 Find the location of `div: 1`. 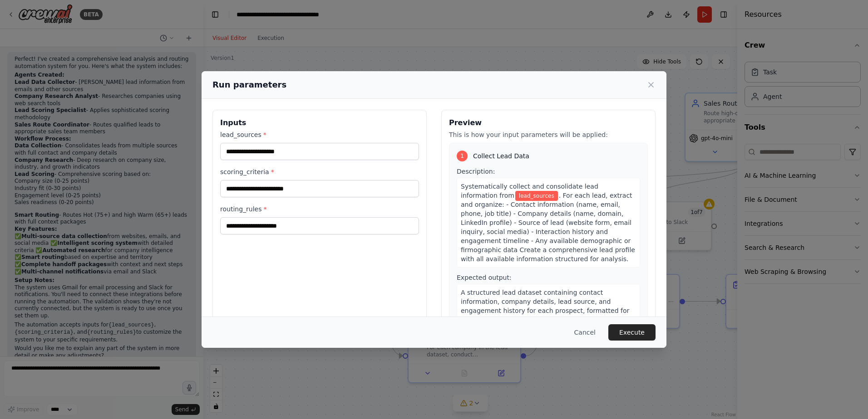

div: 1 is located at coordinates (462, 156).